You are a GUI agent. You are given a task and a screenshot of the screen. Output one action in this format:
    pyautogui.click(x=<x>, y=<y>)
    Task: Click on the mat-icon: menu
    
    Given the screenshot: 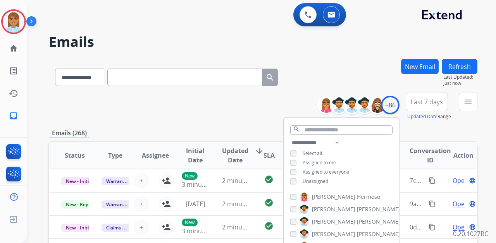 What is the action you would take?
    pyautogui.click(x=468, y=102)
    